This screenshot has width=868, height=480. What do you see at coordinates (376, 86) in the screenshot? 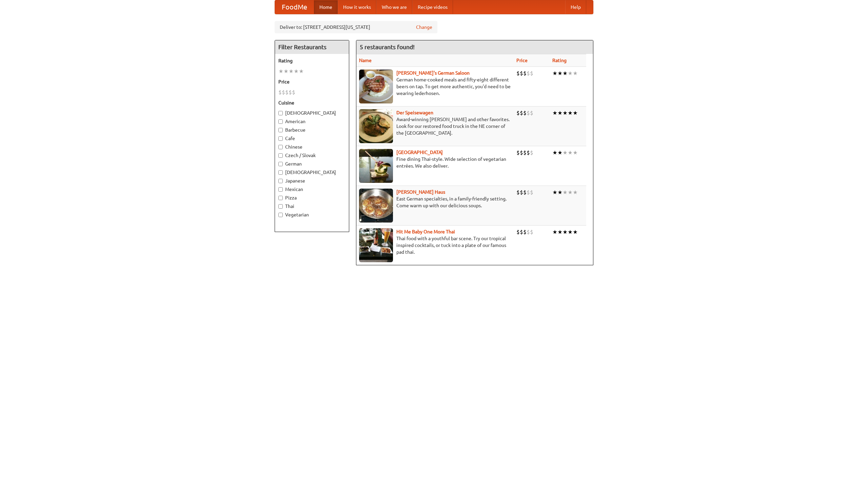
I see `img: esthers.jpg` at bounding box center [376, 86].